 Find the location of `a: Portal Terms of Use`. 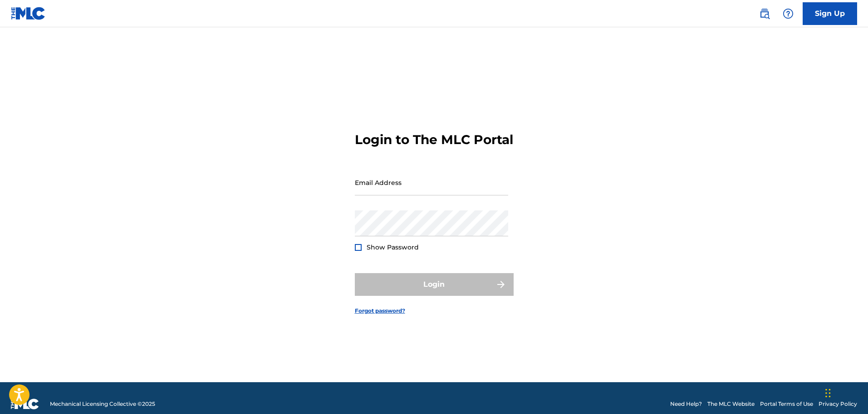

a: Portal Terms of Use is located at coordinates (787, 404).